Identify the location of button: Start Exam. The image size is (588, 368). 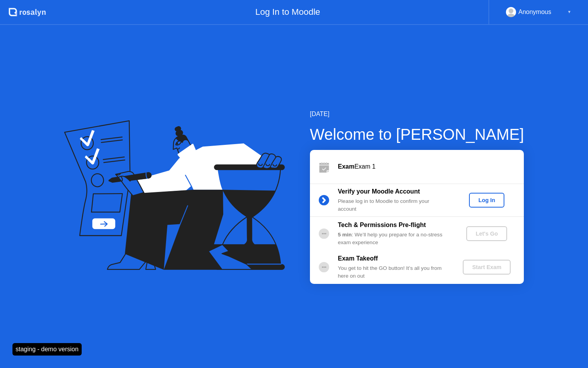
(487, 267).